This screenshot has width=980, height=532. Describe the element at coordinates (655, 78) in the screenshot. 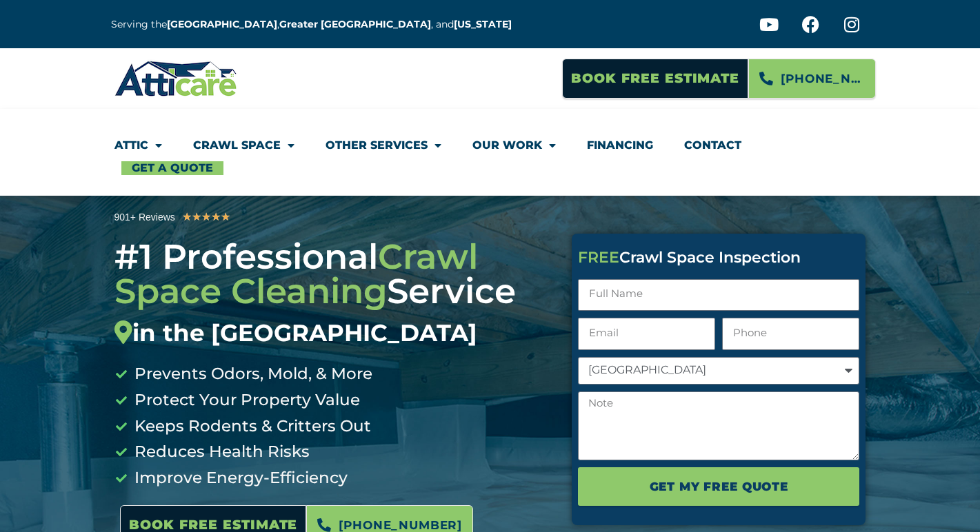

I see `span: Book Free Estimate` at that location.